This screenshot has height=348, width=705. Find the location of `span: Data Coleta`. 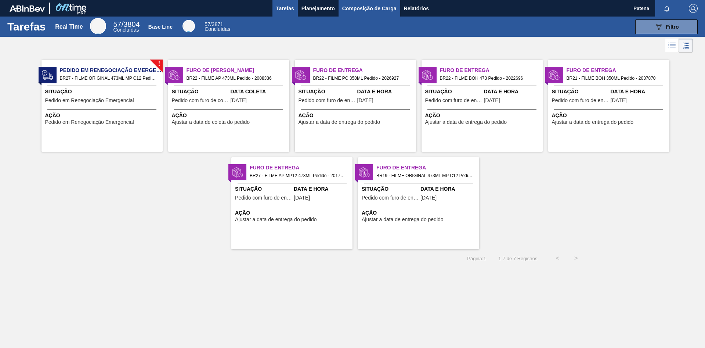

span: Data Coleta is located at coordinates (259, 91).